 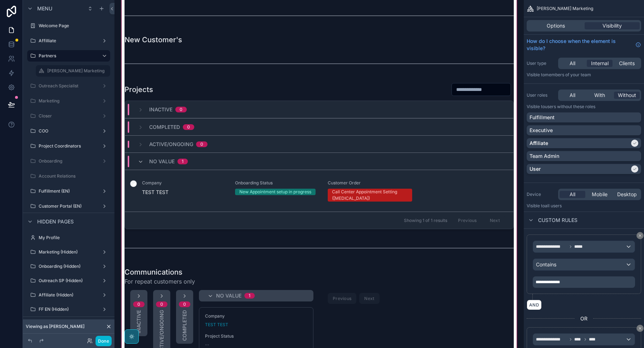 What do you see at coordinates (580, 45) in the screenshot?
I see `span: How do I choose when the element is visible?` at bounding box center [580, 45].